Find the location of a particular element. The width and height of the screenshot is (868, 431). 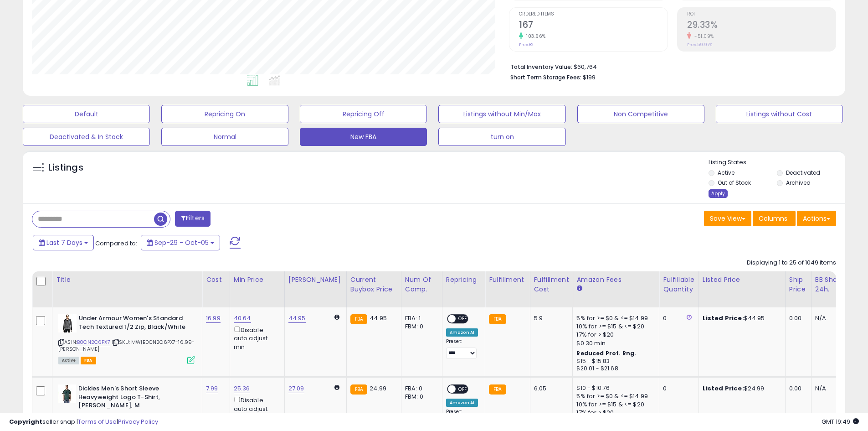

small: Prev: 82 is located at coordinates (526, 45).